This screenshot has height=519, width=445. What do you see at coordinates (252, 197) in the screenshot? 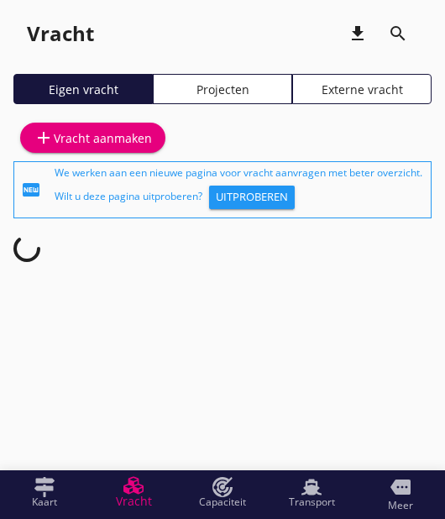
I see `div: Uitproberen` at bounding box center [252, 197].